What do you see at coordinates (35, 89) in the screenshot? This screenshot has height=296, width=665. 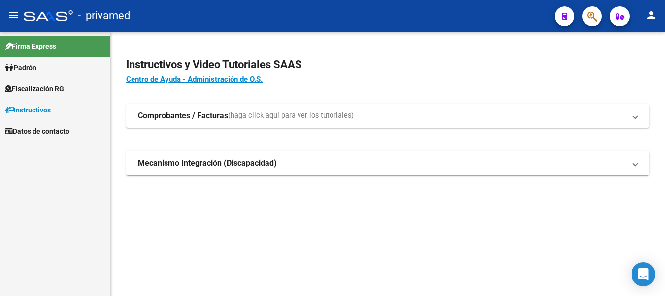 I see `span: Fiscalización RG` at bounding box center [35, 89].